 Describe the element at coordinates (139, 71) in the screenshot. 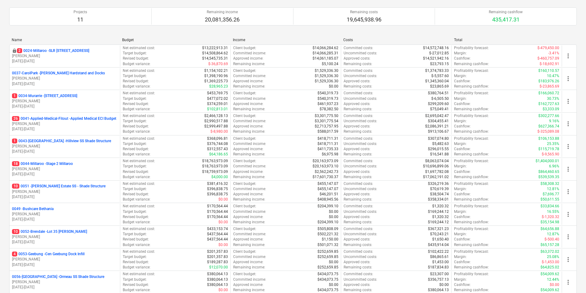

I see `p: Net estimated cost :` at that location.